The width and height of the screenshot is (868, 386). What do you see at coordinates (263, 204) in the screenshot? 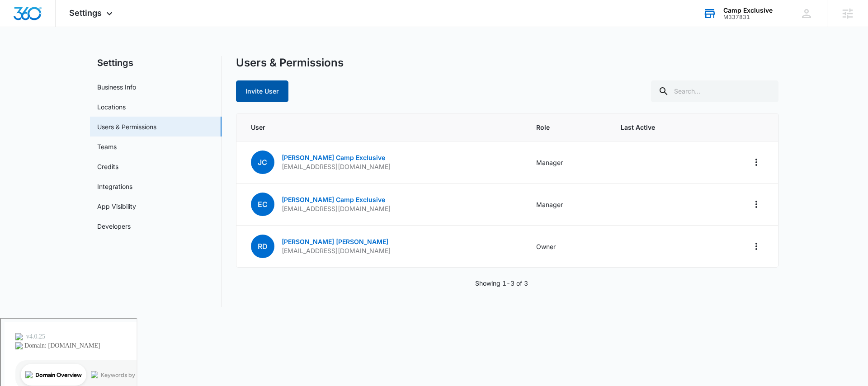
I see `a: EC` at bounding box center [263, 204].